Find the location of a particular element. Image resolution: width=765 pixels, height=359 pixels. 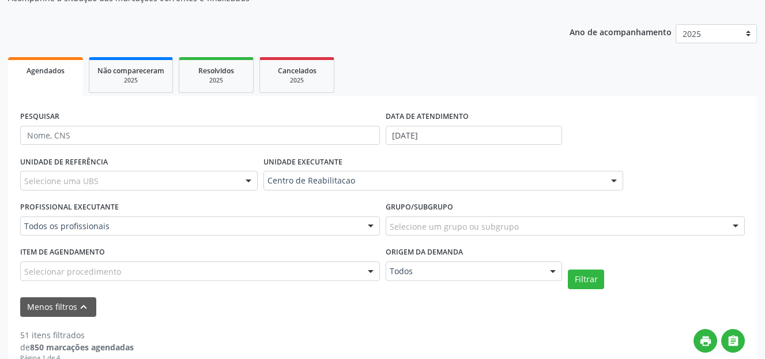

label: UNIDADE DE REFERÊNCIA is located at coordinates (64, 161).